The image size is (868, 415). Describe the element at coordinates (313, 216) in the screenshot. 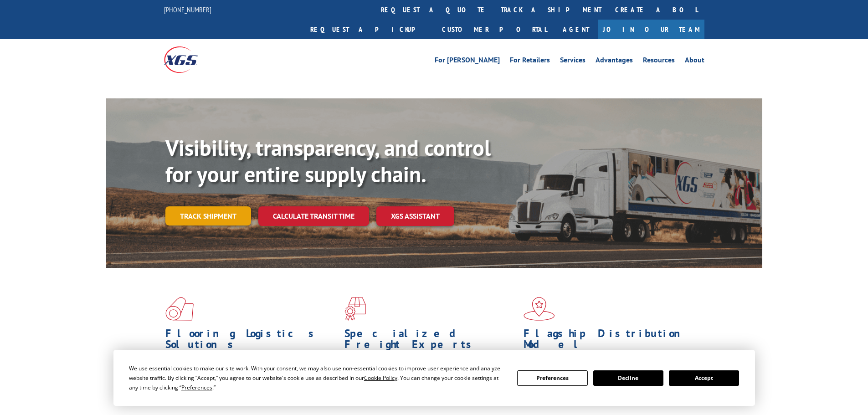

I see `a: Calculate transit time` at that location.